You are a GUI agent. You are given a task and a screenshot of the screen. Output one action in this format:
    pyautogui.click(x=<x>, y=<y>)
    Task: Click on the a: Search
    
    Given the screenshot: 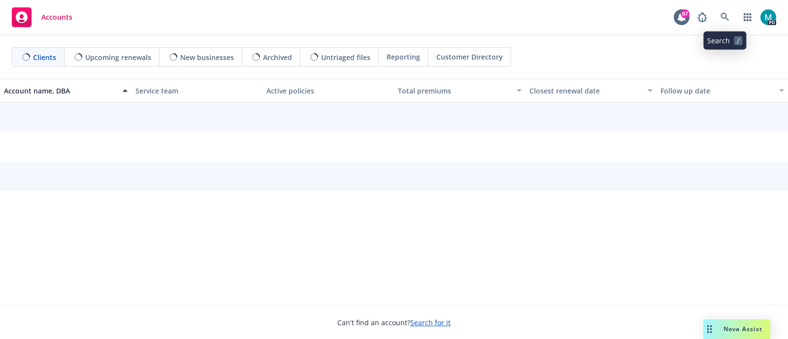 What is the action you would take?
    pyautogui.click(x=725, y=17)
    